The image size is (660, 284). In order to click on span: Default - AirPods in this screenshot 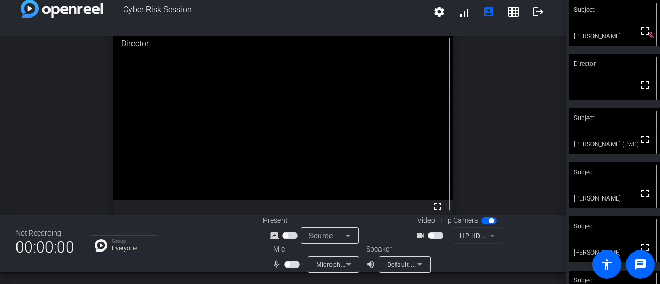, I will do `click(413, 264)`.